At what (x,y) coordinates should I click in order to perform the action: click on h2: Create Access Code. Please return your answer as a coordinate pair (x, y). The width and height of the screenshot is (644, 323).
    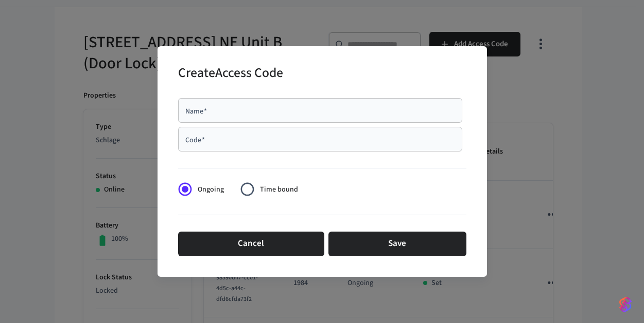
    Looking at the image, I should click on (230, 74).